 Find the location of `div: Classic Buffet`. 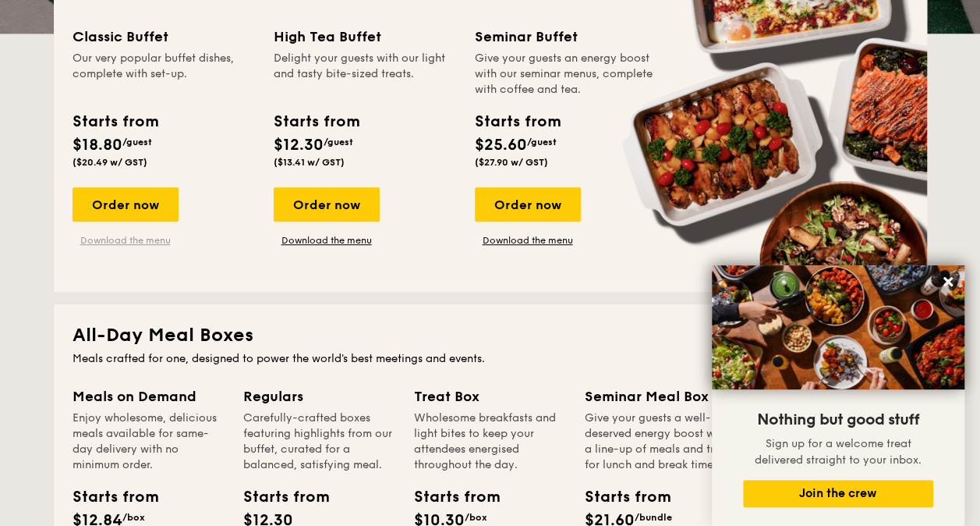

div: Classic Buffet is located at coordinates (164, 37).